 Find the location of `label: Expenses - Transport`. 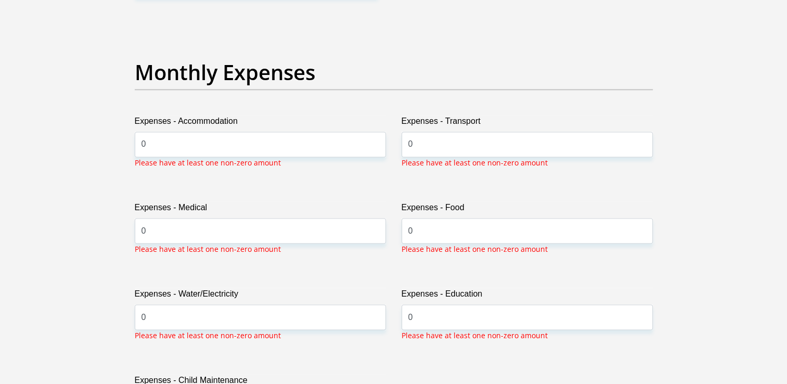

label: Expenses - Transport is located at coordinates (527, 123).